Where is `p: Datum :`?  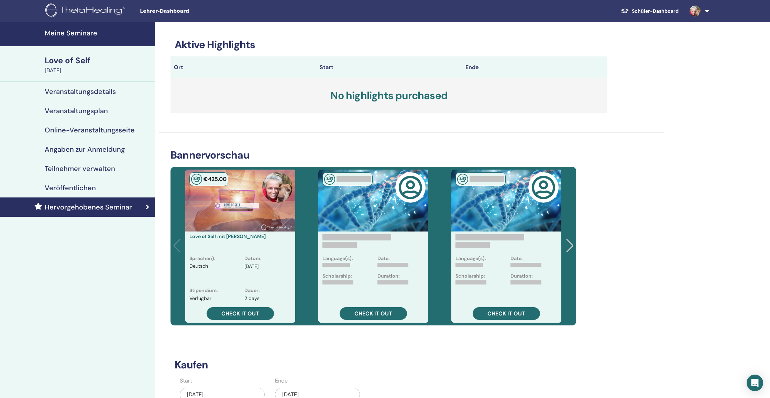 p: Datum : is located at coordinates (253, 258).